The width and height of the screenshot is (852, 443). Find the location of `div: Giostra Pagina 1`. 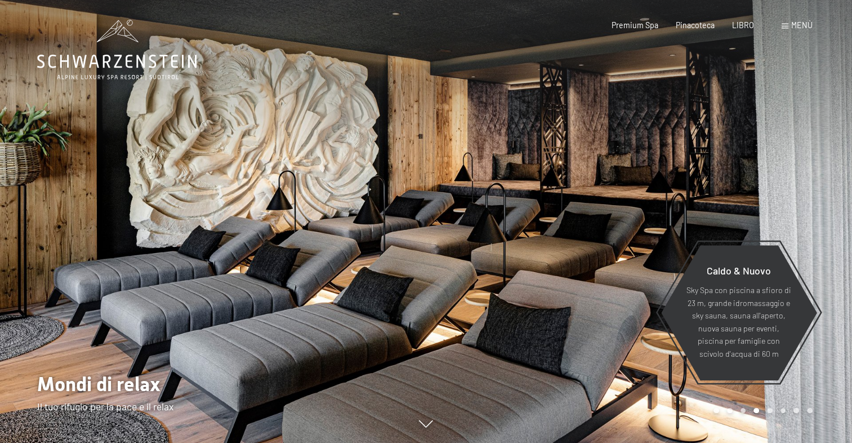

div: Giostra Pagina 1 is located at coordinates (717, 411).